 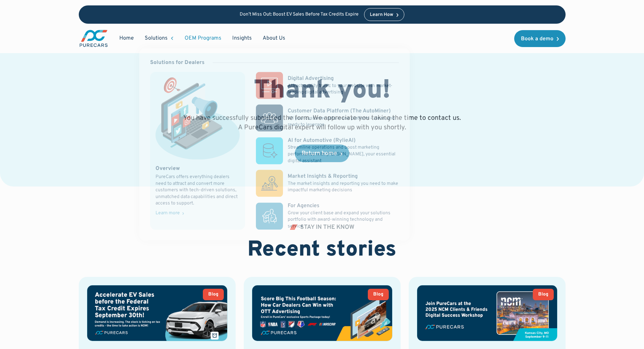 I want to click on div: Book a demo, so click(x=538, y=39).